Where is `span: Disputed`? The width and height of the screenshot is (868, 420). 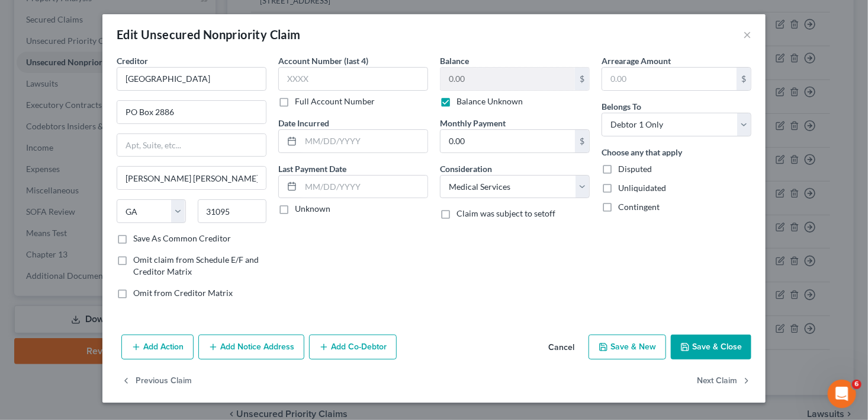
span: Disputed is located at coordinates (634, 168).